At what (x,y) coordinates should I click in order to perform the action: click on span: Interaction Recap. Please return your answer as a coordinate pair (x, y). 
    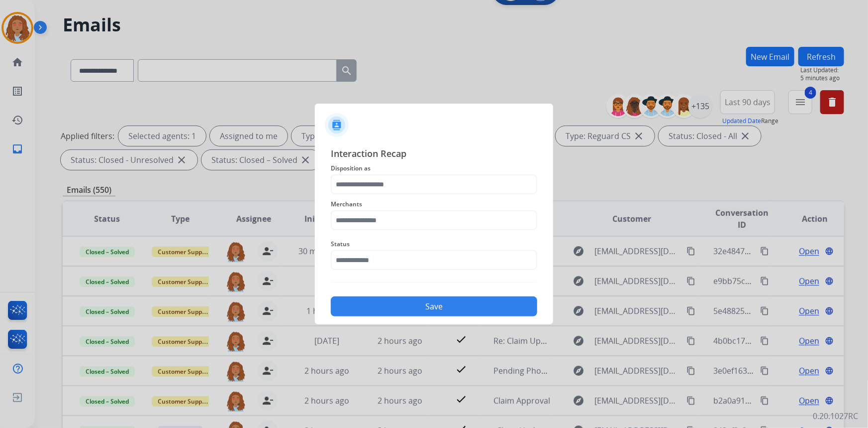
    Looking at the image, I should click on (434, 154).